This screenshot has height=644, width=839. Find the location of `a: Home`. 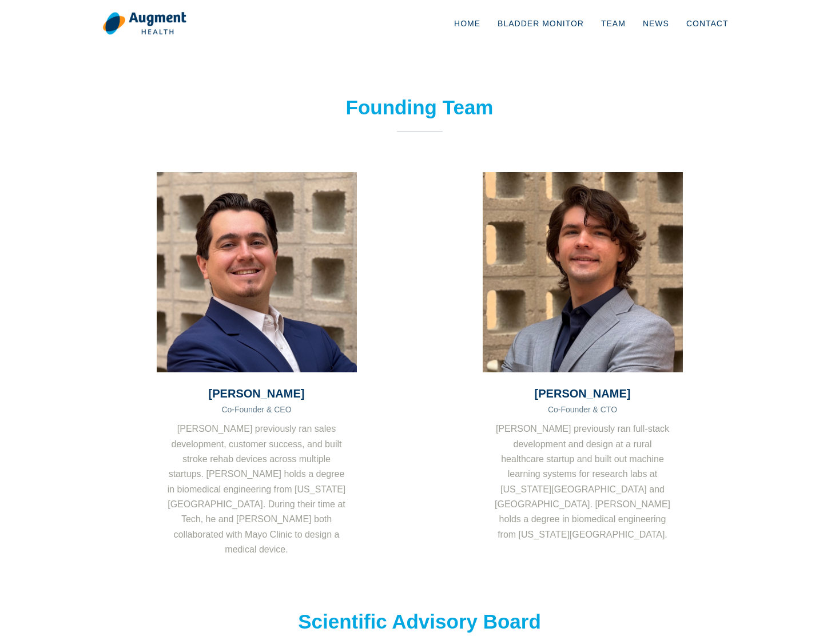

a: Home is located at coordinates (467, 24).